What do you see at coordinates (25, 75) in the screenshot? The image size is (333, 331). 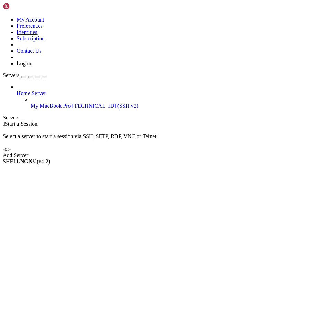 I see `a: Servers` at bounding box center [25, 75].